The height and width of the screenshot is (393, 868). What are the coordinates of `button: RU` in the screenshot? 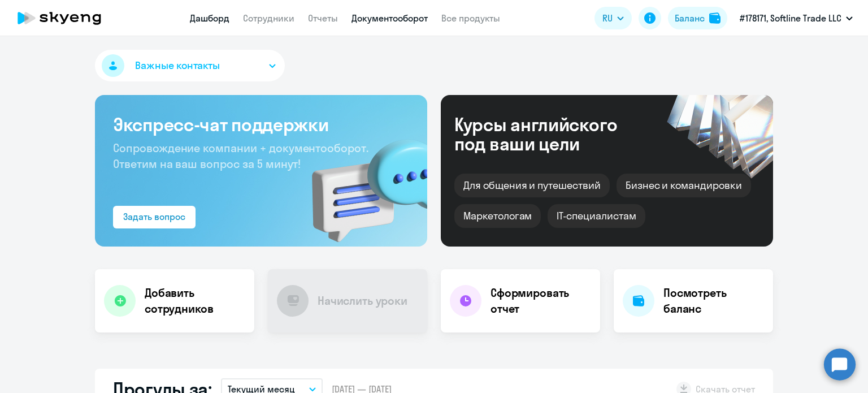 It's located at (613, 18).